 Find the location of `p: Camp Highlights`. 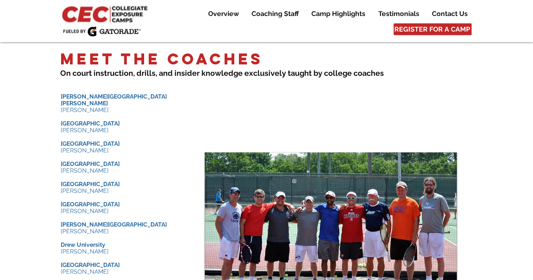

p: Camp Highlights is located at coordinates (339, 14).